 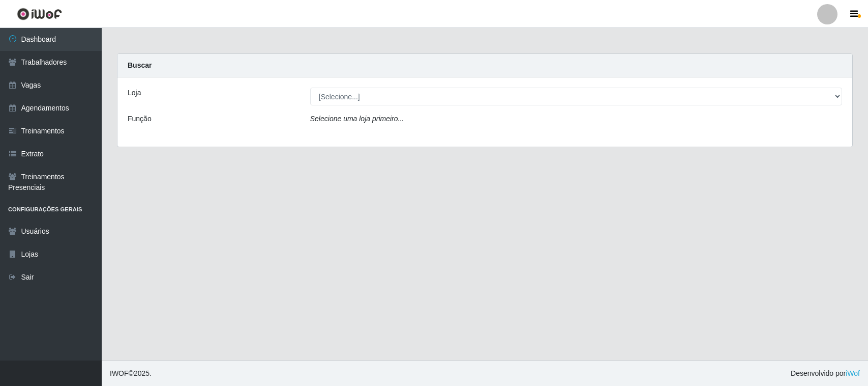 What do you see at coordinates (139, 65) in the screenshot?
I see `strong: Buscar` at bounding box center [139, 65].